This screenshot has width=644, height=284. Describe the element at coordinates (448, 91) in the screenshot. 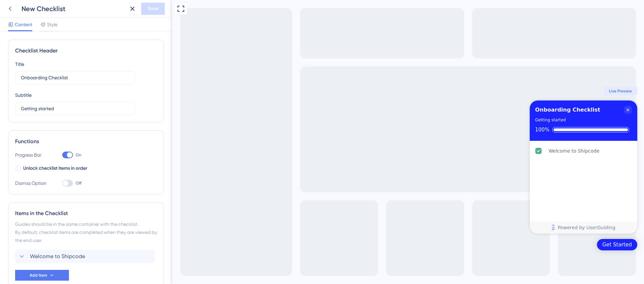

I see `span: Live Preview` at that location.